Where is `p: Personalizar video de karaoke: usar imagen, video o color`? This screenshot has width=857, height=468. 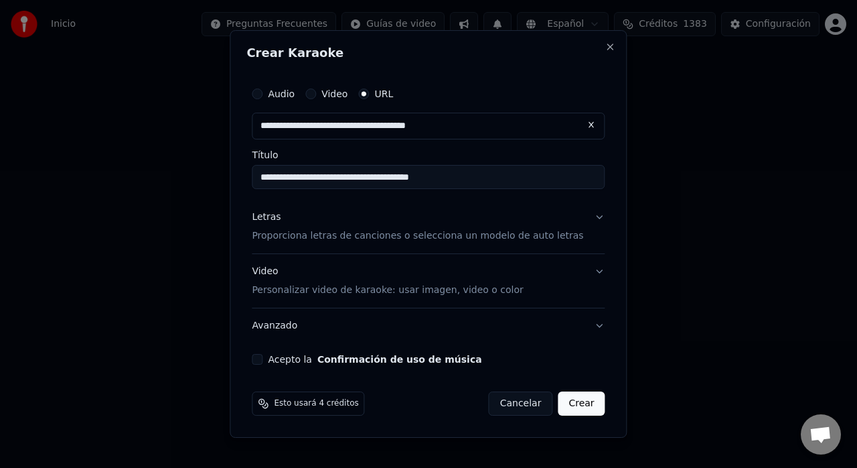 p: Personalizar video de karaoke: usar imagen, video o color is located at coordinates (387, 290).